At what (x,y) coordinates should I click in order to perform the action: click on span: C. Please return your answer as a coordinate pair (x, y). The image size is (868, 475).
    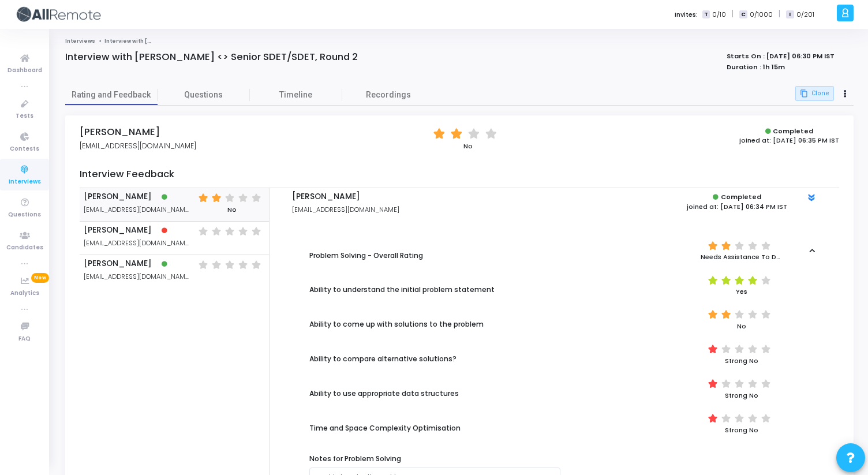
    Looking at the image, I should click on (742, 14).